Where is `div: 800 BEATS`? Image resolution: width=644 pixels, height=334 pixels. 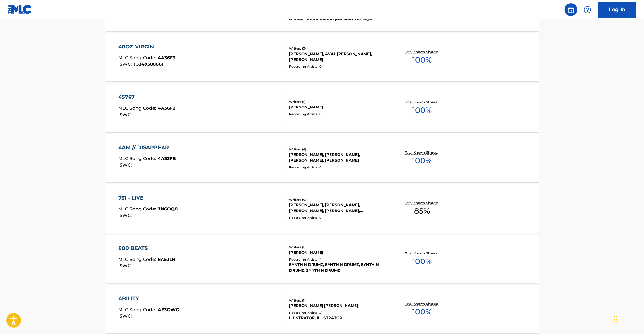
div: 800 BEATS is located at coordinates (147, 248).